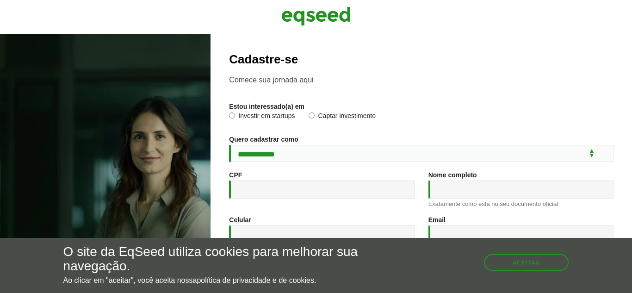 The width and height of the screenshot is (632, 293). Describe the element at coordinates (342, 117) in the screenshot. I see `label: Captar investimento` at that location.